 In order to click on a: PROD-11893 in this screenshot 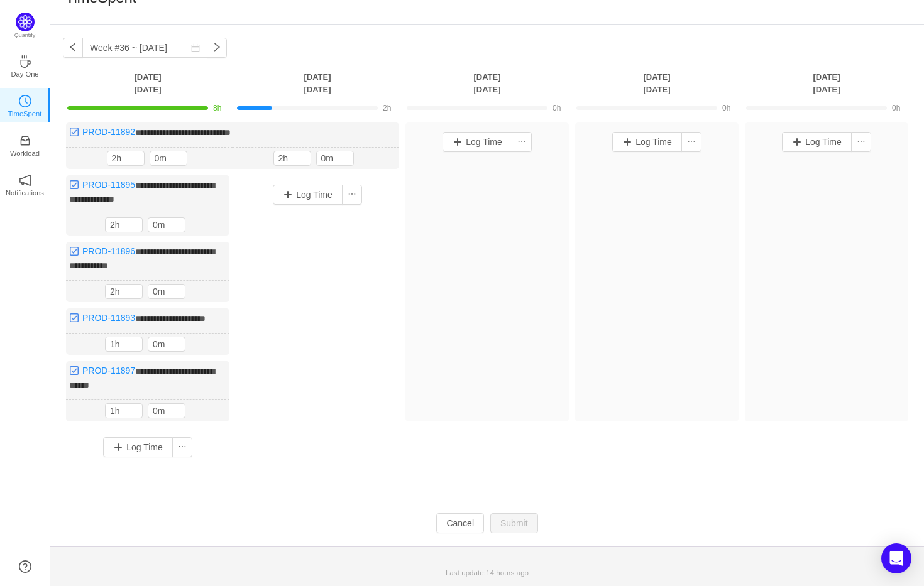, I will do `click(109, 318)`.